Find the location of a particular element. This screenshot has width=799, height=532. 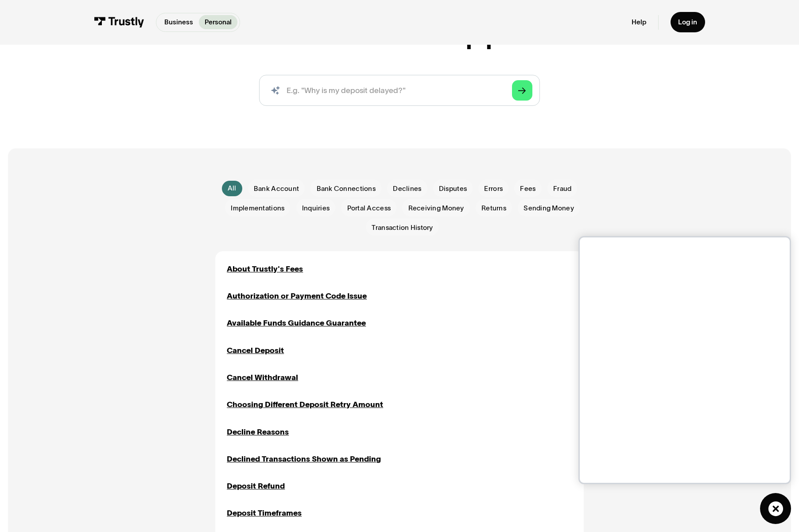

a: Cancel Deposit is located at coordinates (255, 350).